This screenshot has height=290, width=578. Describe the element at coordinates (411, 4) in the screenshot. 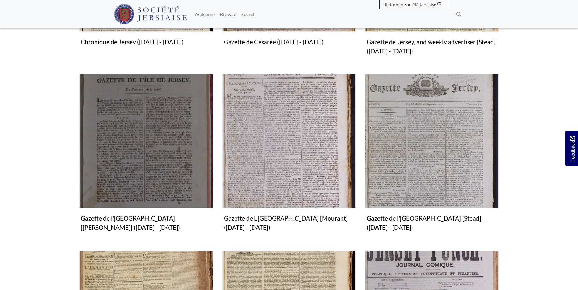

I see `span: Return to Société Jersiaise` at that location.